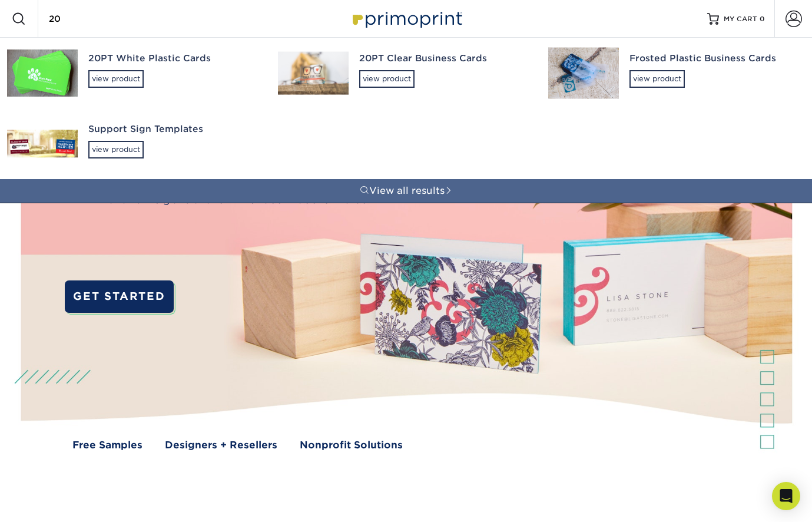 Image resolution: width=812 pixels, height=522 pixels. Describe the element at coordinates (313, 73) in the screenshot. I see `img: 20PT Clear Business Cards` at that location.